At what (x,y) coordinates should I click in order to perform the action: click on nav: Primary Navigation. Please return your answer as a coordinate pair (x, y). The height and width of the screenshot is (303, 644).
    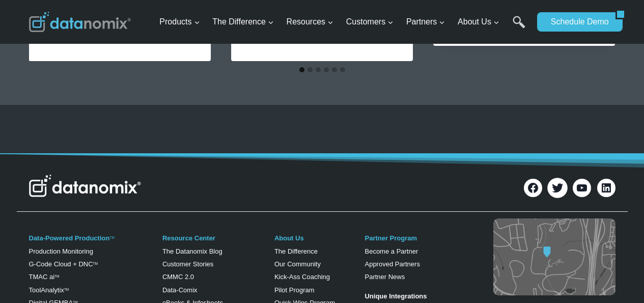
    Looking at the image, I should click on (344, 22).